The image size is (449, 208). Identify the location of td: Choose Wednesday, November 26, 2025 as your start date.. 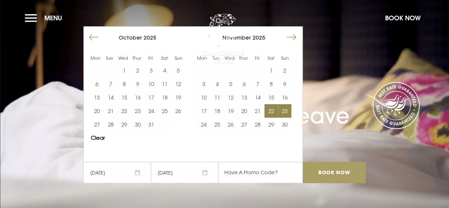
(231, 124).